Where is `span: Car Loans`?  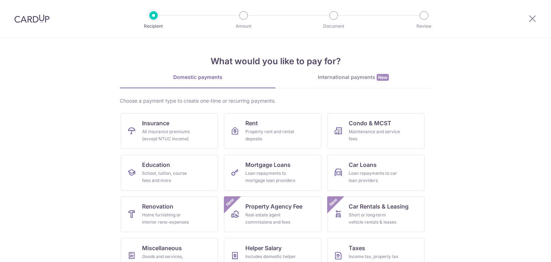
span: Car Loans is located at coordinates (363, 165).